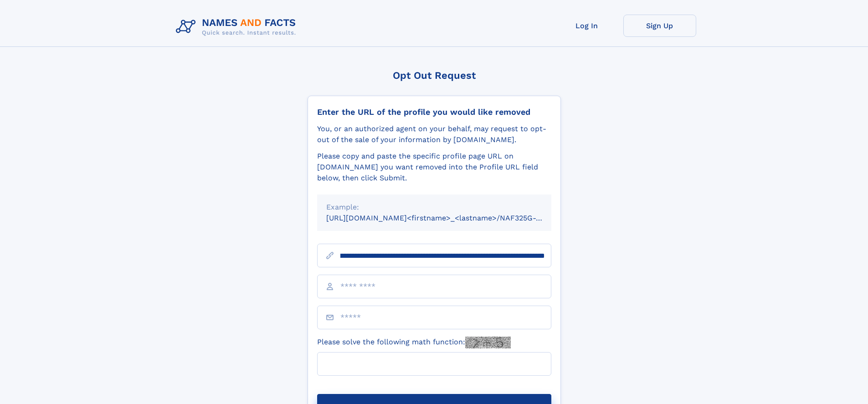 The height and width of the screenshot is (404, 868). I want to click on a: Log In, so click(587, 26).